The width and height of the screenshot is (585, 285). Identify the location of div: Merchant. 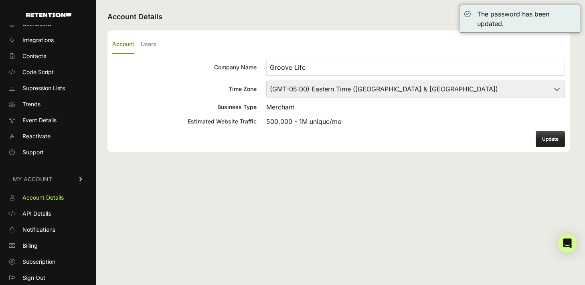
(415, 107).